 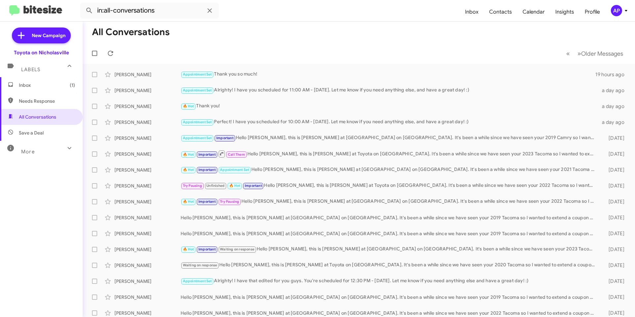 I want to click on div: 19 hours ago, so click(x=613, y=74).